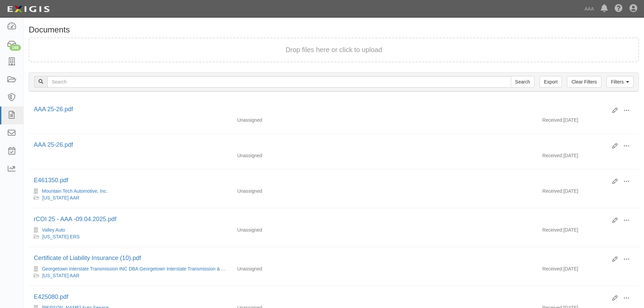 This screenshot has height=308, width=644. Describe the element at coordinates (51, 297) in the screenshot. I see `a: E425080.pdf` at that location.